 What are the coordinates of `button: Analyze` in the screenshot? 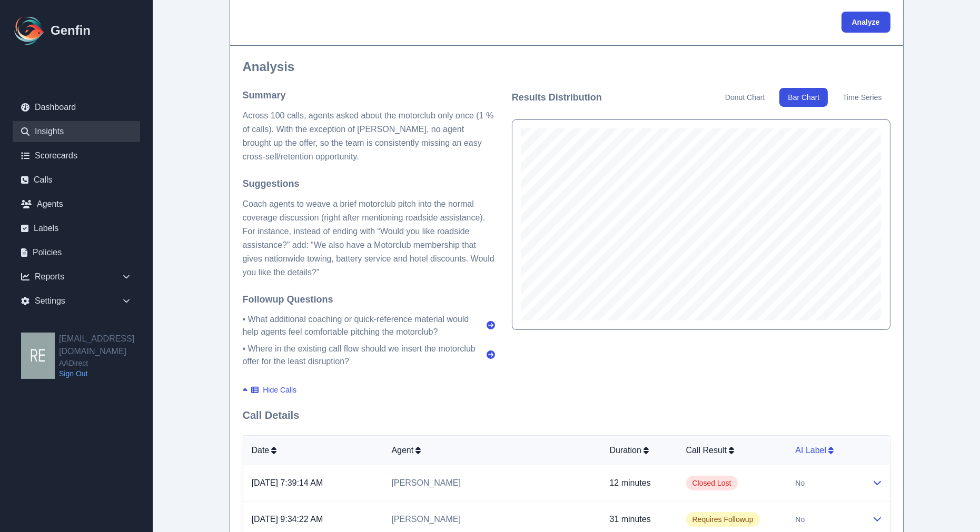 It's located at (866, 22).